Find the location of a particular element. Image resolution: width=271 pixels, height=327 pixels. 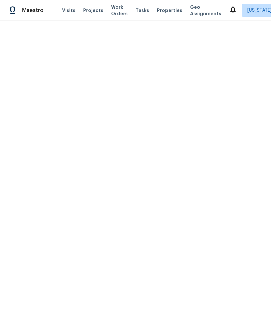

span: Projects is located at coordinates (93, 10).